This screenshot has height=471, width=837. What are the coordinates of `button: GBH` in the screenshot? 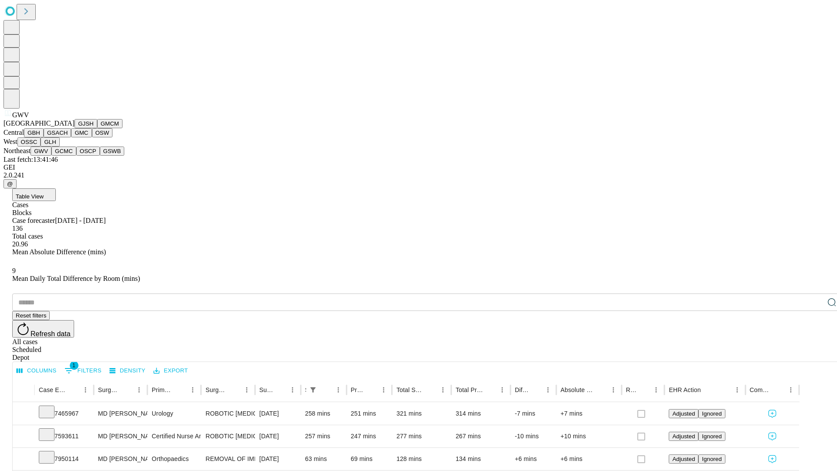 It's located at (34, 133).